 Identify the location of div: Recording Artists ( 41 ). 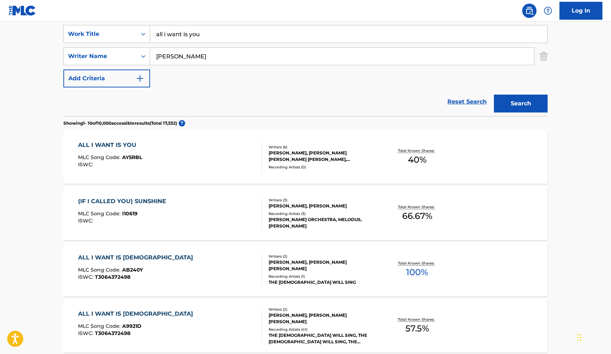
(323, 329).